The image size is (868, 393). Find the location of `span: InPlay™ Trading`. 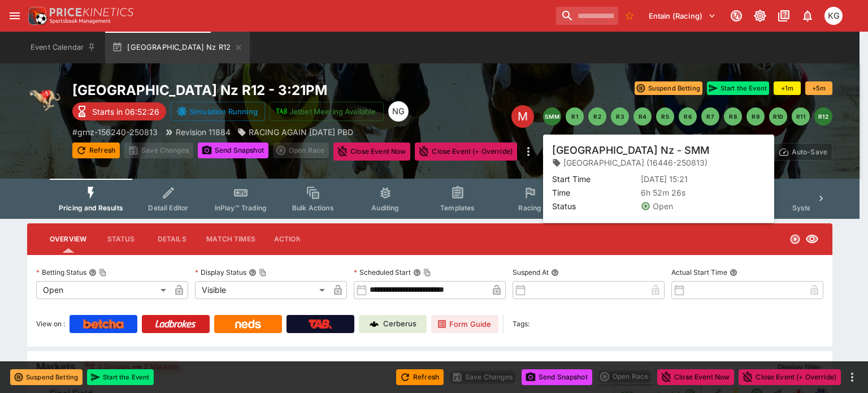

span: InPlay™ Trading is located at coordinates (240, 208).